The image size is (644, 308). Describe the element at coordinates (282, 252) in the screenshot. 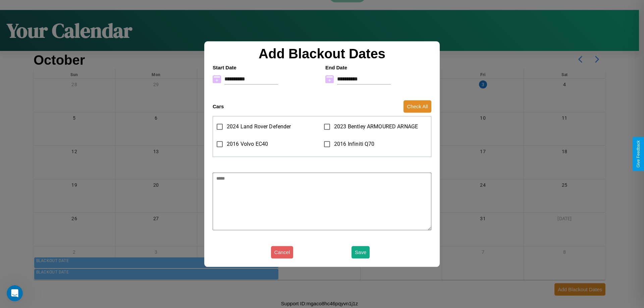

I see `button: Cancel` at that location.